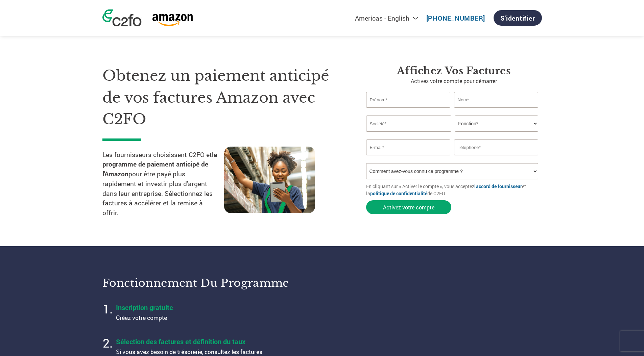 This screenshot has width=644, height=356. What do you see at coordinates (498, 186) in the screenshot?
I see `a: l'accord de fournisseur` at bounding box center [498, 186].